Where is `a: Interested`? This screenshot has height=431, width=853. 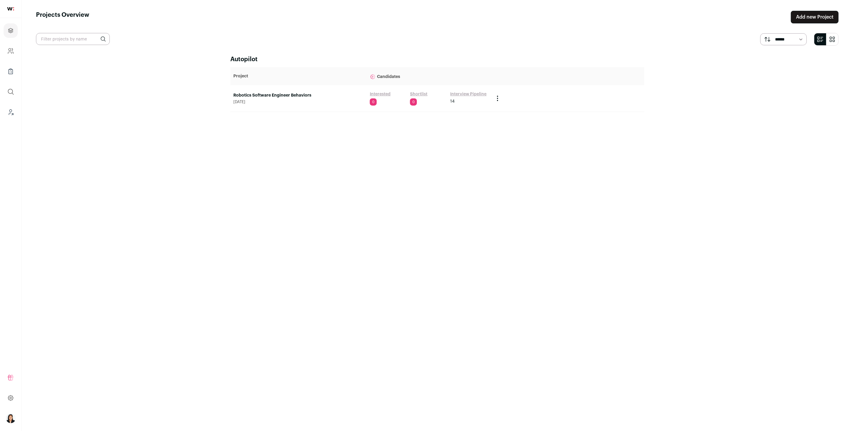 a: Interested is located at coordinates (380, 94).